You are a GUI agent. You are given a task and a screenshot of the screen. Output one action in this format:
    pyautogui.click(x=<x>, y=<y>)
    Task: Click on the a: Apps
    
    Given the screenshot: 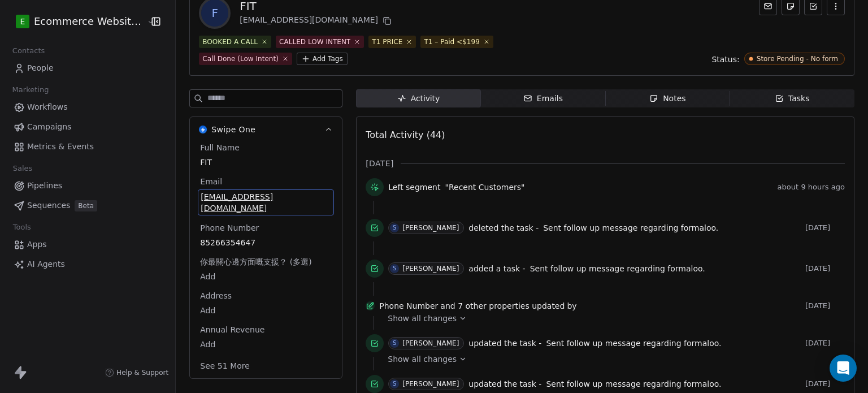 What is the action you would take?
    pyautogui.click(x=88, y=244)
    